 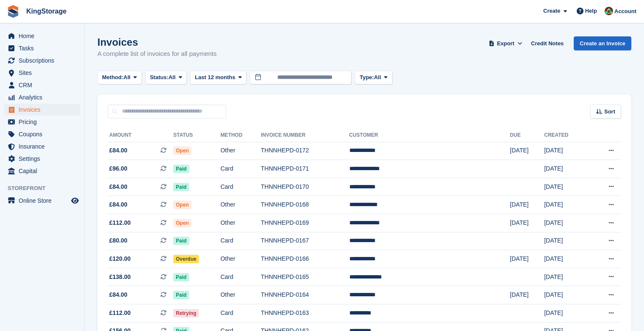 I want to click on p: A complete list of invoices for all payments, so click(x=157, y=54).